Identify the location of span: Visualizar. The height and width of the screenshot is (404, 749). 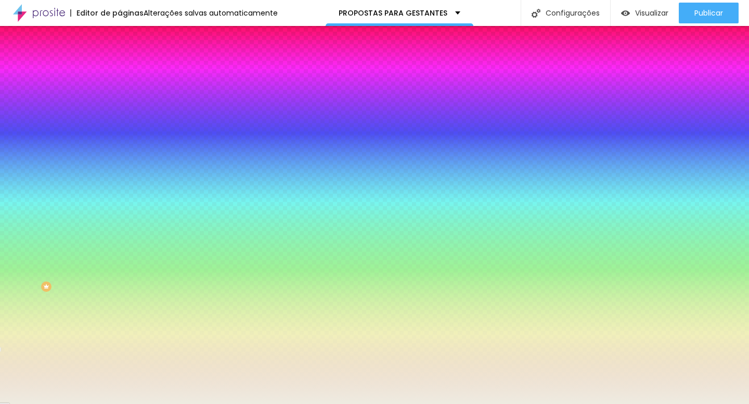
(651, 13).